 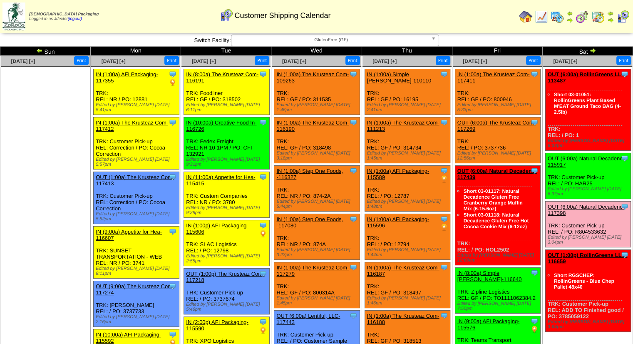 What do you see at coordinates (227, 243) in the screenshot?
I see `div: TRK: SLAC Logistics REL: / PO: 12798` at bounding box center [227, 243].